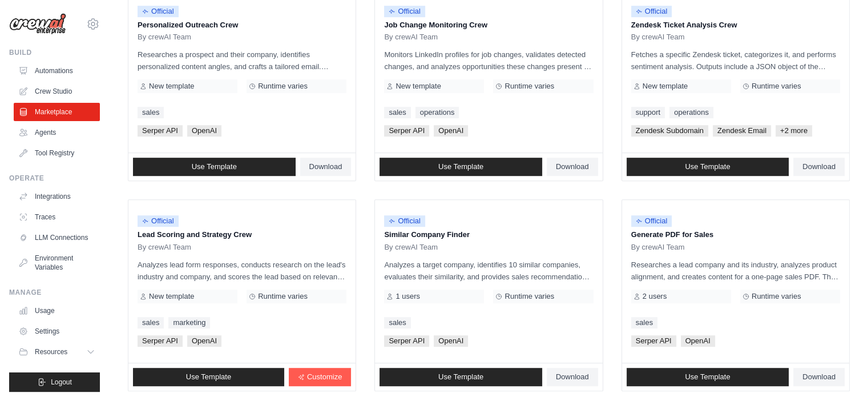 The width and height of the screenshot is (868, 397). Describe the element at coordinates (54, 53) in the screenshot. I see `div: Build` at that location.